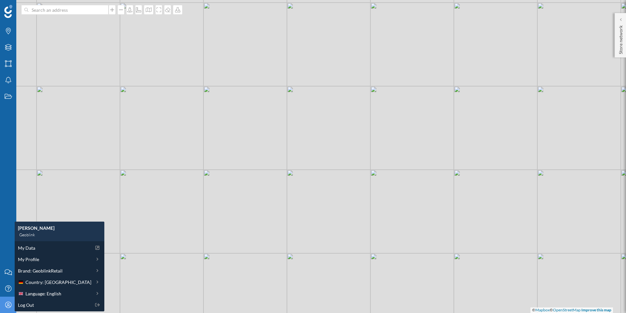  Describe the element at coordinates (40, 270) in the screenshot. I see `span: Brand: GeoblinkRetail` at that location.